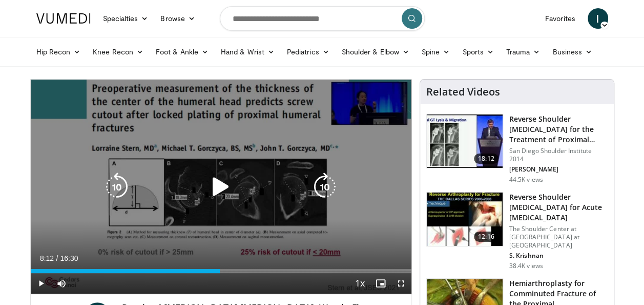 The height and width of the screenshot is (305, 644). What do you see at coordinates (47, 258) in the screenshot?
I see `span: 8:12` at bounding box center [47, 258].